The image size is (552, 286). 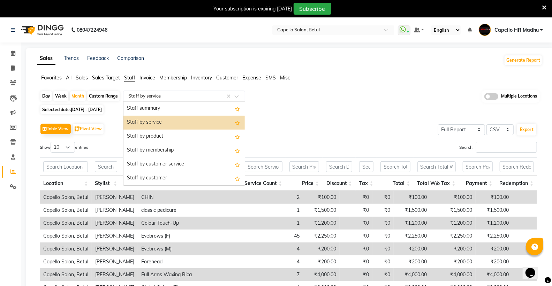 I want to click on button: Export, so click(x=527, y=130).